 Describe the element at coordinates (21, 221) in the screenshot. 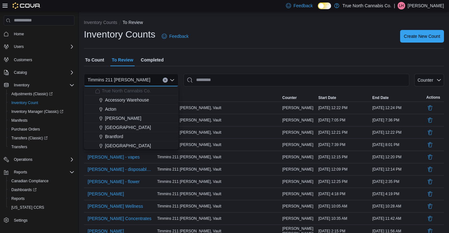

I see `span: Settings` at that location.